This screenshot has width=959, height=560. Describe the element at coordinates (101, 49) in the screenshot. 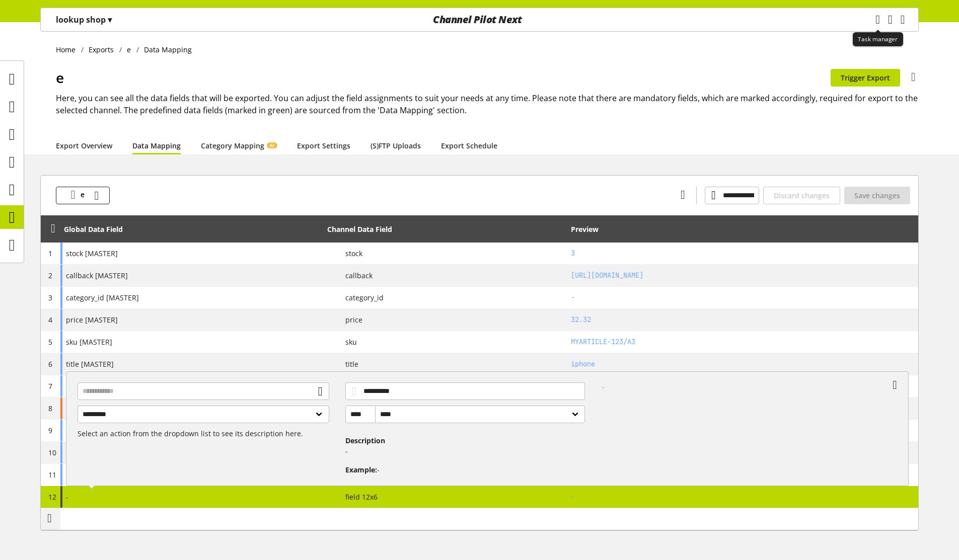

I see `a: Exports` at that location.